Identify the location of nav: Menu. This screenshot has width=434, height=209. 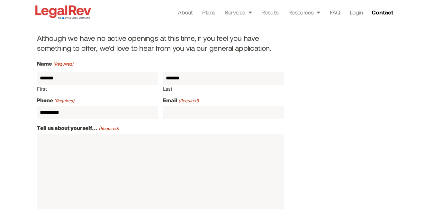
(270, 12).